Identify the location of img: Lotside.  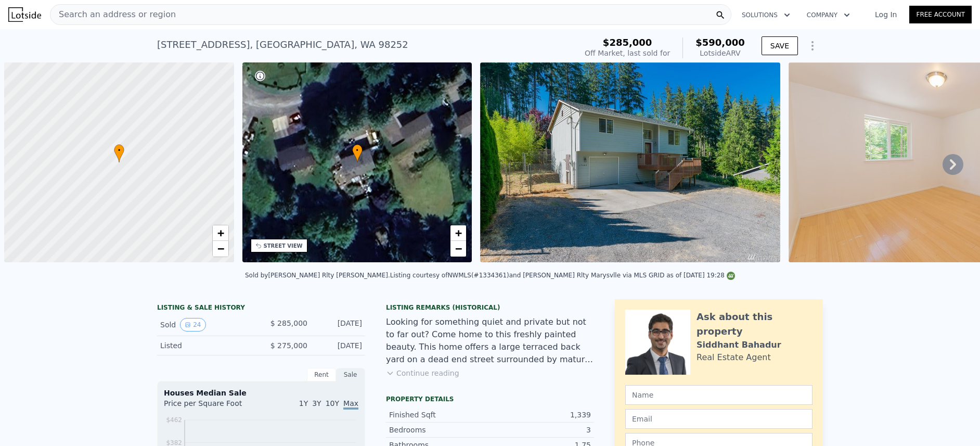
(25, 15).